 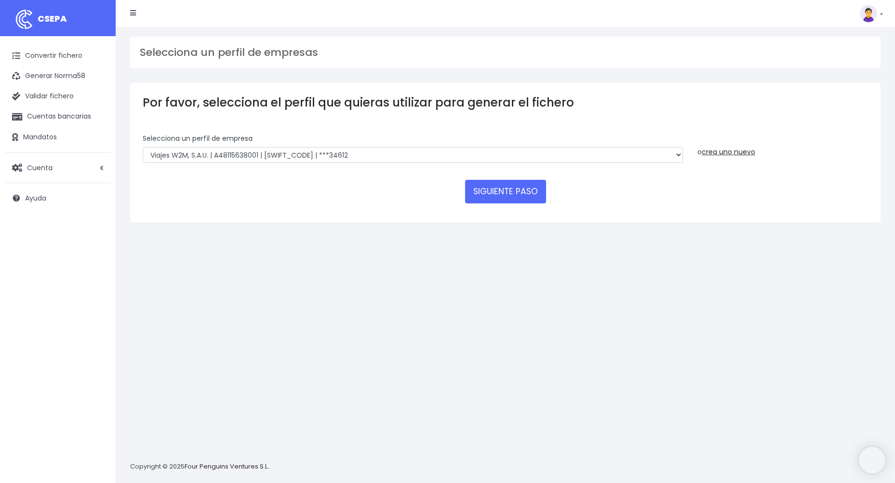 I want to click on label: Selecciona un perfíl de empresa, so click(x=198, y=138).